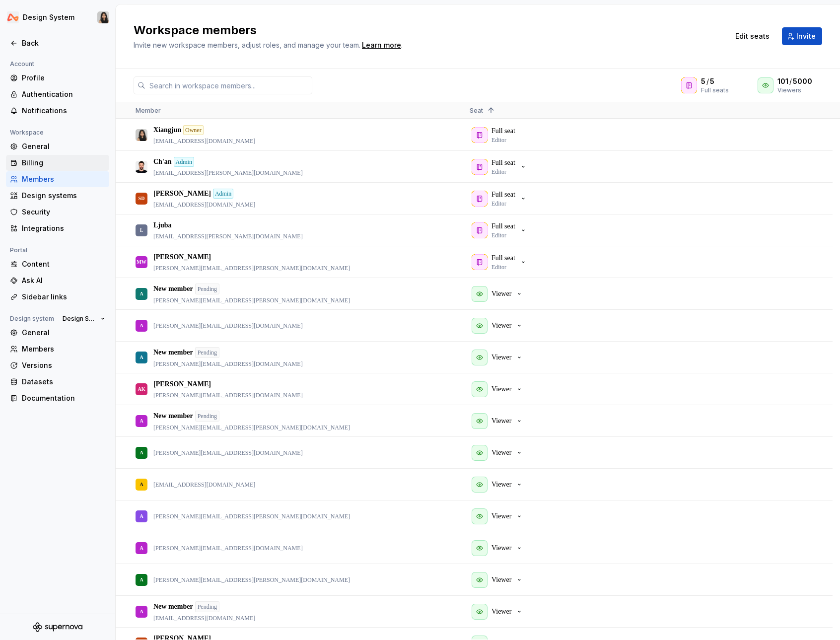 The width and height of the screenshot is (840, 640). I want to click on div: Owner, so click(193, 130).